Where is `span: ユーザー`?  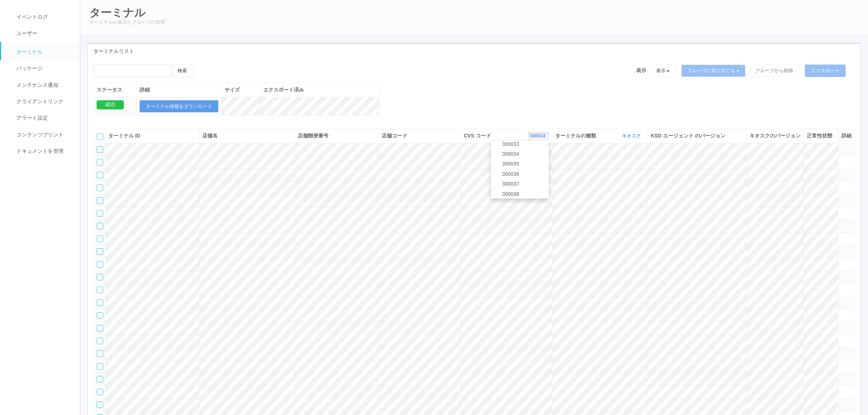
span: ユーザー is located at coordinates (26, 33).